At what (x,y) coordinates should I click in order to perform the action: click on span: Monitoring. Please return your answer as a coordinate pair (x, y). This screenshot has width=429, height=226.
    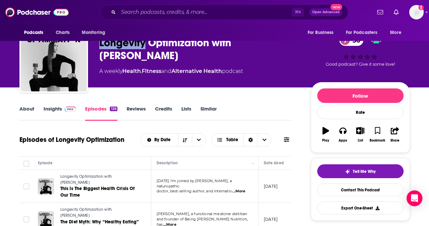
    Looking at the image, I should click on (93, 33).